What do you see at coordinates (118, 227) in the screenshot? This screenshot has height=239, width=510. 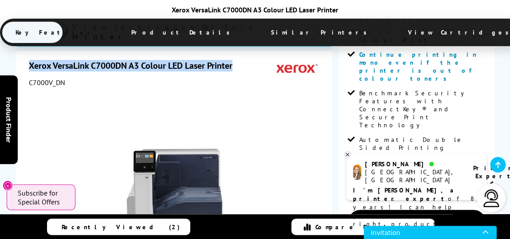 I see `a: Recently Viewed (2)` at bounding box center [118, 227].